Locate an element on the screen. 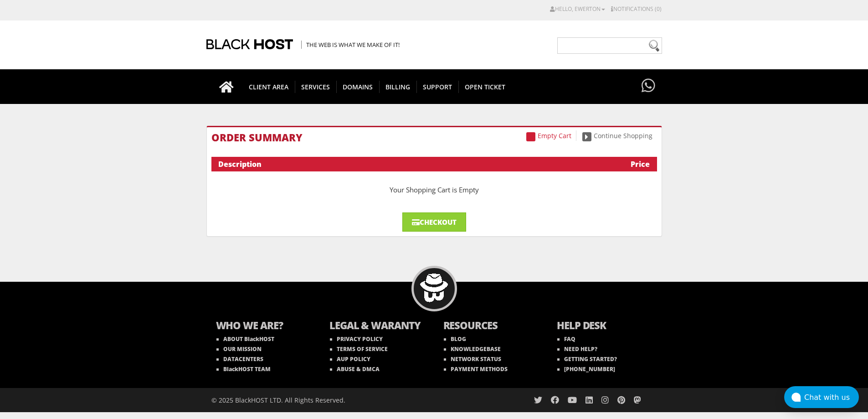 The image size is (868, 419). a: Open Ticket is located at coordinates (485, 87).